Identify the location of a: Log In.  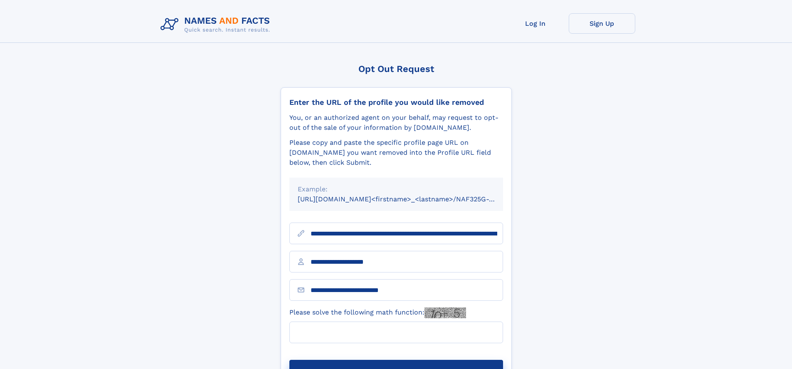
(536, 23).